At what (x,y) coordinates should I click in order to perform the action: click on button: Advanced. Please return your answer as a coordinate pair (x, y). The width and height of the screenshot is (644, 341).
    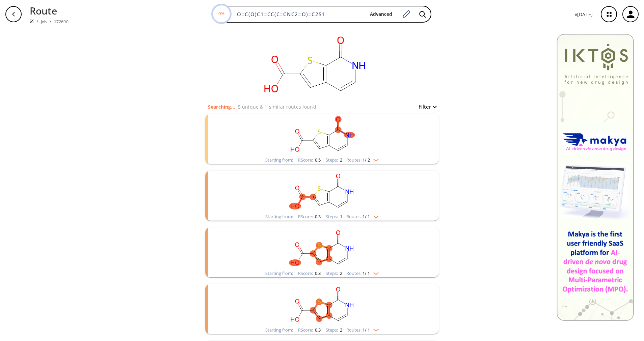
    Looking at the image, I should click on (381, 14).